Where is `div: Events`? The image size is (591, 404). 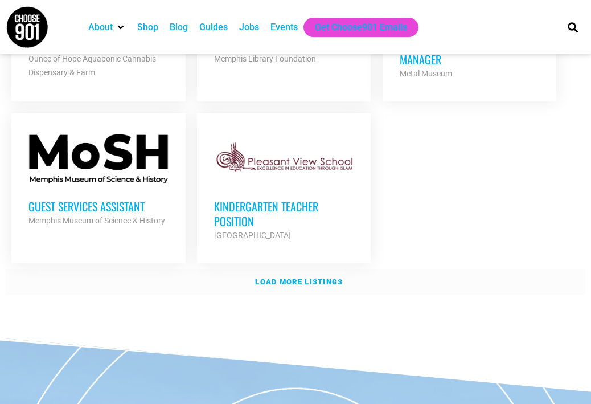 div: Events is located at coordinates (284, 27).